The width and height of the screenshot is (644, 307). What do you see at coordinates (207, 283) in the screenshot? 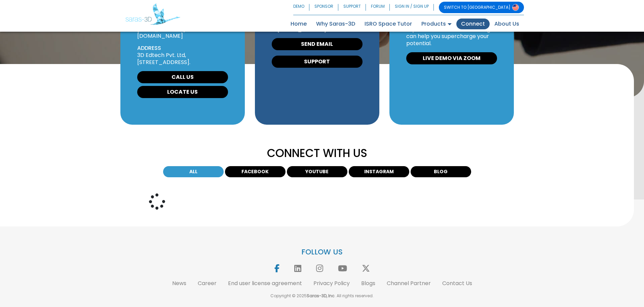
I see `a: Career` at bounding box center [207, 283].